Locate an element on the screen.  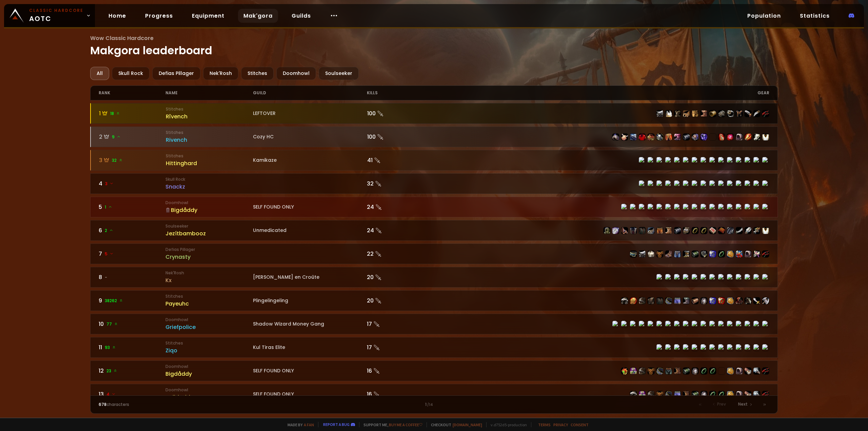
img: item-22267 is located at coordinates (616, 137).